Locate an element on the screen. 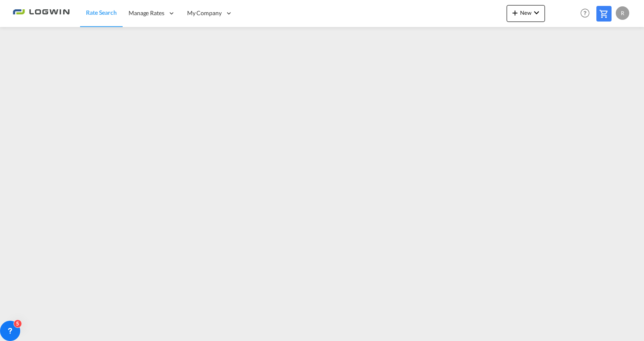 The image size is (644, 341). div: R is located at coordinates (623, 13).